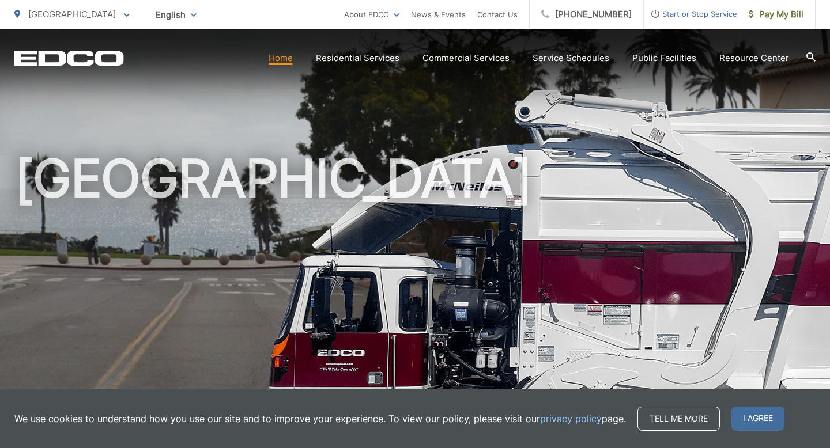 This screenshot has width=830, height=448. What do you see at coordinates (465, 58) in the screenshot?
I see `a: Commercial Services` at bounding box center [465, 58].